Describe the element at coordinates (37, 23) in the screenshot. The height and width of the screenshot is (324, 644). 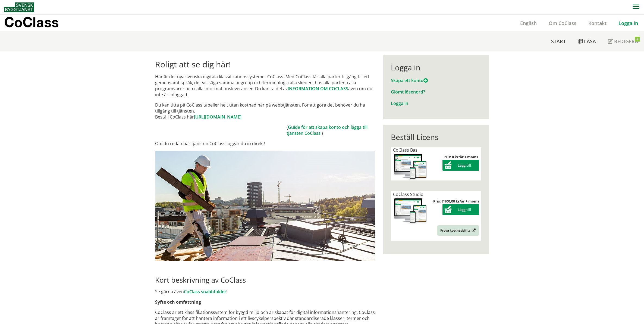
I see `a: CoClass` at that location.